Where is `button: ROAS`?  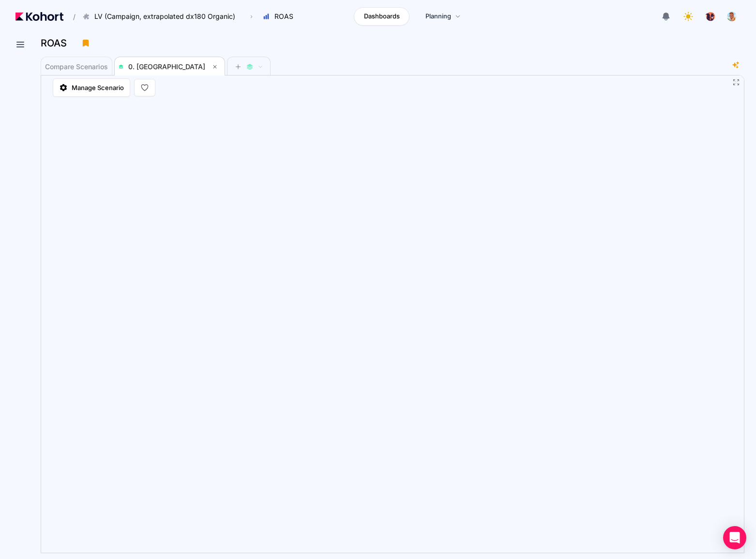 button: ROAS is located at coordinates (280, 16).